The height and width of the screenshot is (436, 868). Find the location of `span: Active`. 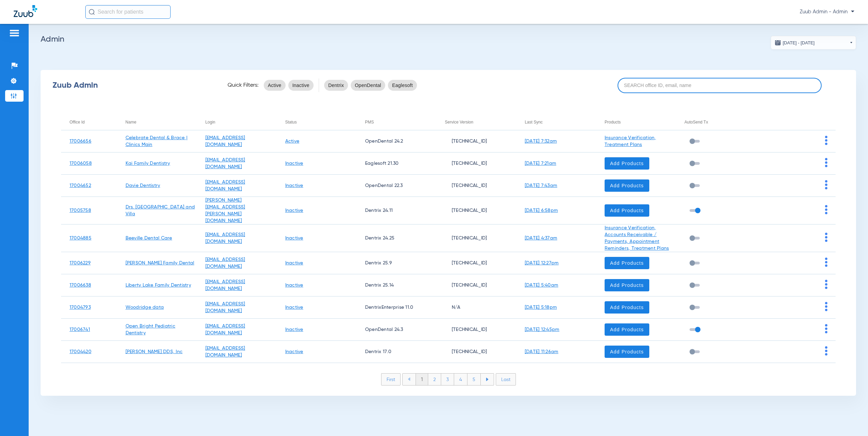

span: Active is located at coordinates (274, 85).